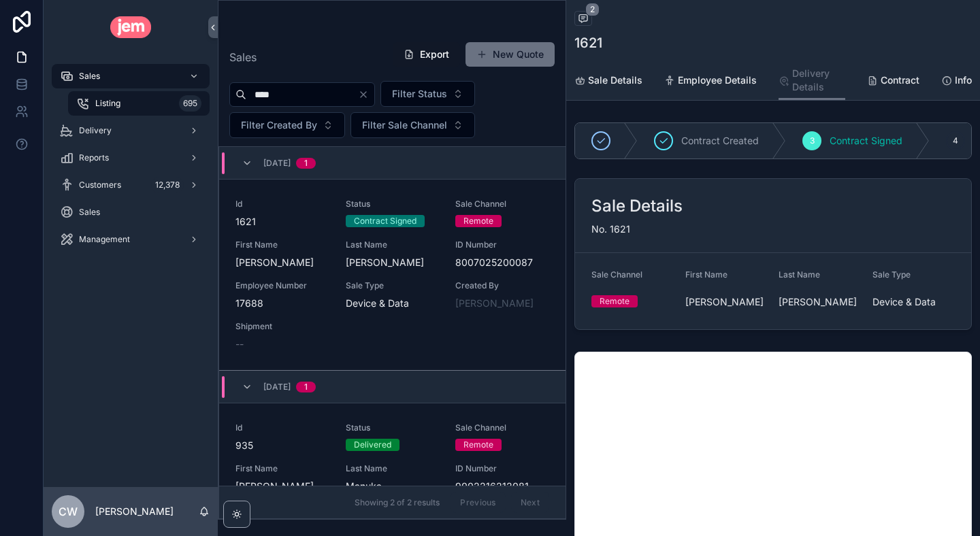 This screenshot has height=536, width=980. I want to click on div: Delivered, so click(373, 445).